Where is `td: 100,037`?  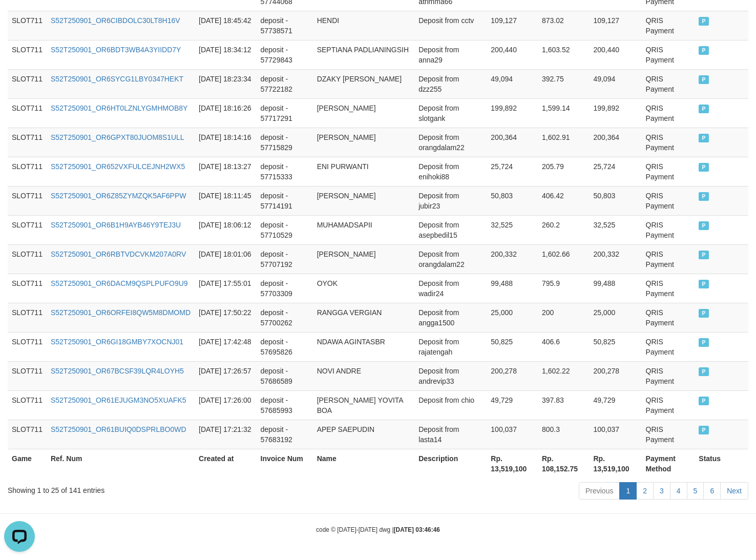 td: 100,037 is located at coordinates (615, 434).